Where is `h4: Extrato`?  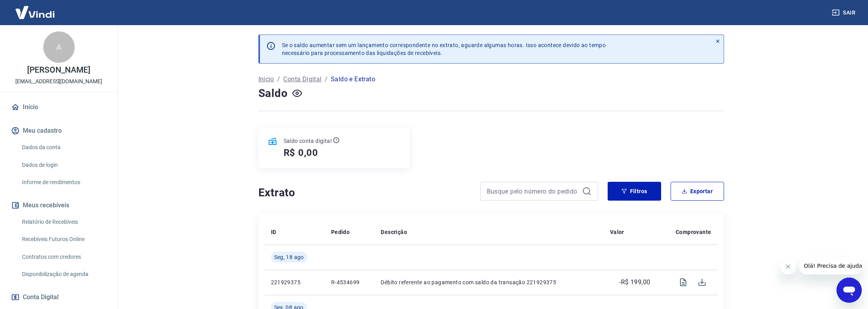
h4: Extrato is located at coordinates (364, 193).